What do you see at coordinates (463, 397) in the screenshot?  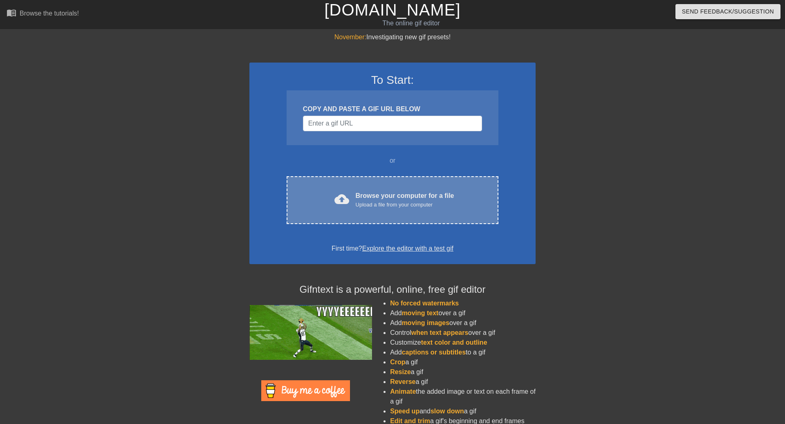 I see `li: the added image or text on each frame of a gif` at bounding box center [463, 397].